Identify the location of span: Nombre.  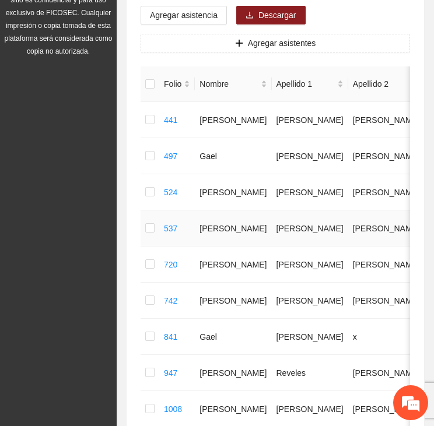
(229, 84).